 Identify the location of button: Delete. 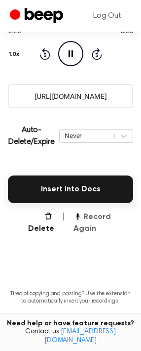
(37, 223).